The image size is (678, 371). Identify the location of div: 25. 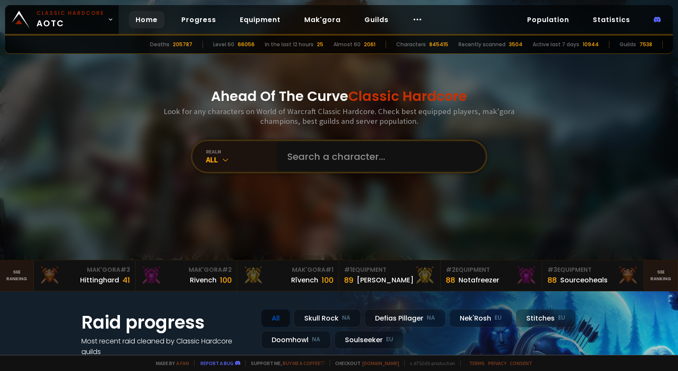
(320, 45).